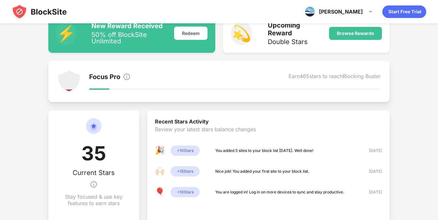 The width and height of the screenshot is (438, 220). I want to click on div: Stay focused & use key features to earn stars, so click(94, 200).